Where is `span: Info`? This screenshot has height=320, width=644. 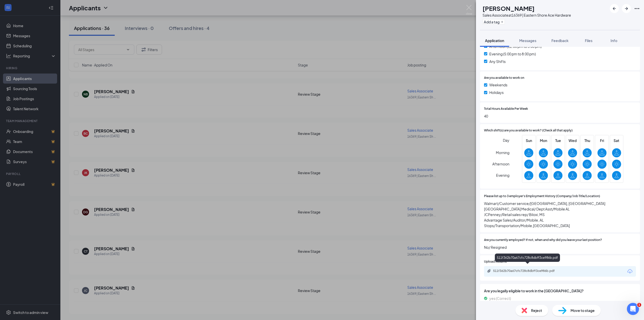 span: Info is located at coordinates (614, 41).